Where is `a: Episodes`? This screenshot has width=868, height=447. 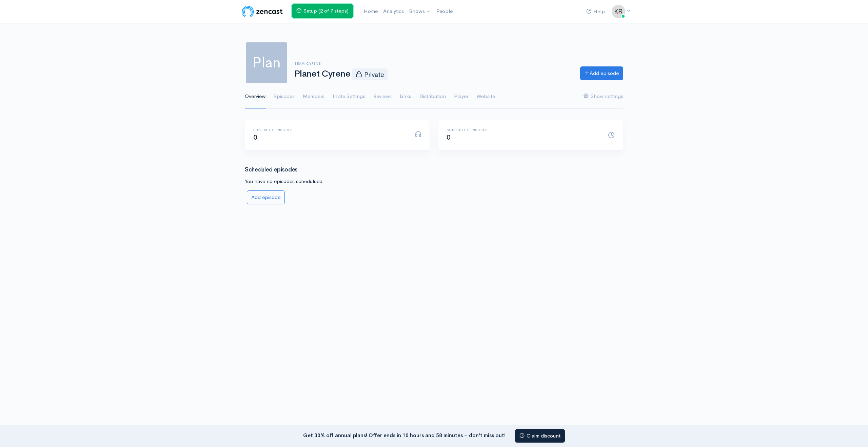
a: Episodes is located at coordinates (284, 97).